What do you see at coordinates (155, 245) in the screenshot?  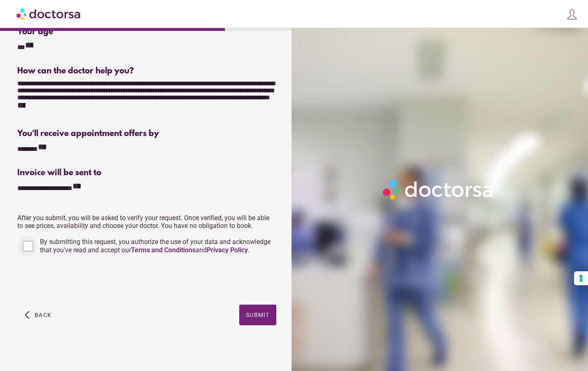 I see `span: By submitting this request, you authorize the use of your data and acknowledge that you've read a...` at bounding box center [155, 245].